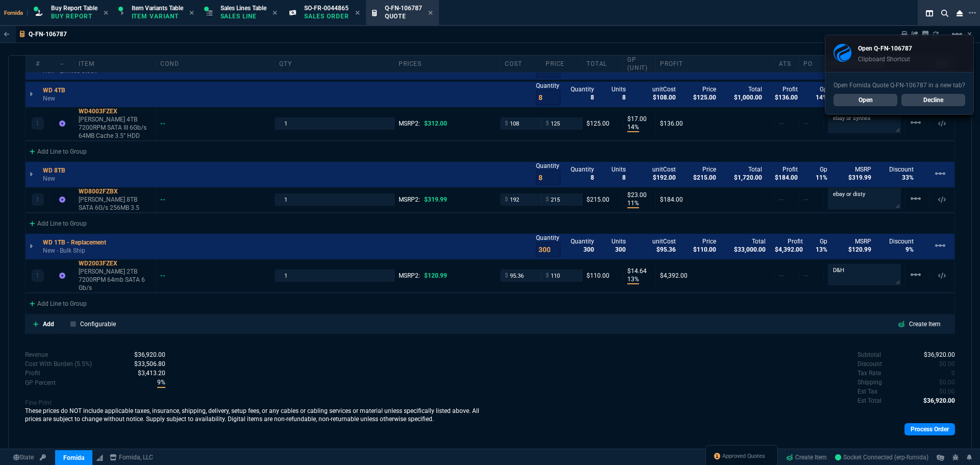 The image size is (980, 465). Describe the element at coordinates (562, 64) in the screenshot. I see `div: price` at that location.